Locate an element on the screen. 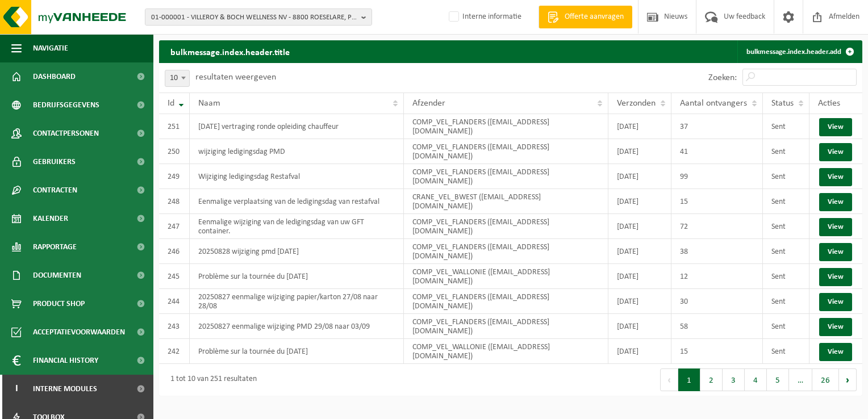  span: Dashboard is located at coordinates (54, 77).